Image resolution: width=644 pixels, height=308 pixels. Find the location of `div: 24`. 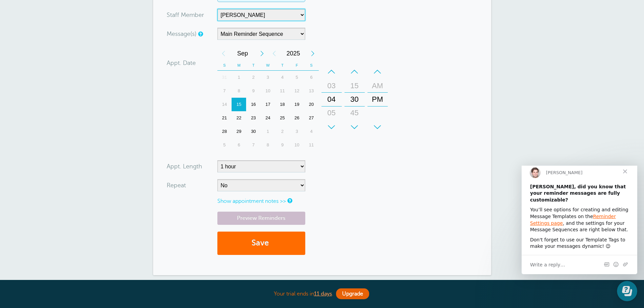

div: 24 is located at coordinates (268, 118).